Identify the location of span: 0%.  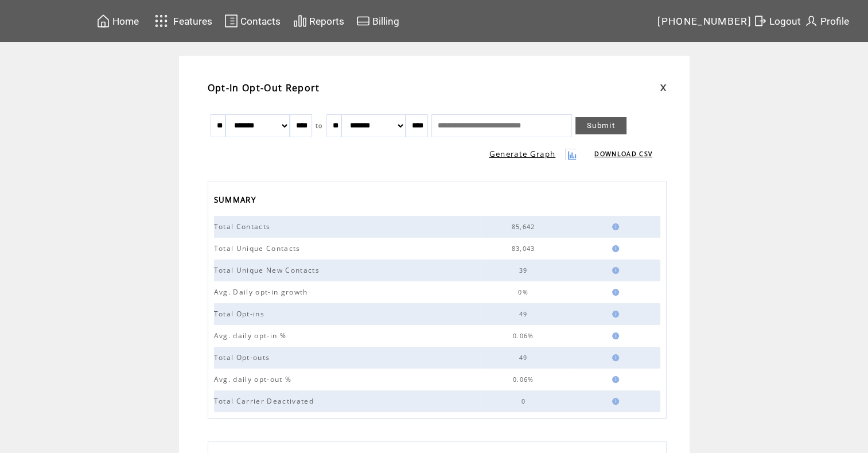
(524, 292).